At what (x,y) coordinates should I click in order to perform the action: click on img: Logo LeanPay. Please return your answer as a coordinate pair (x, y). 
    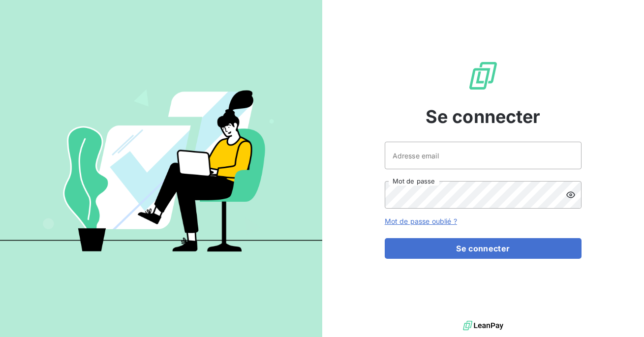
    Looking at the image, I should click on (483, 75).